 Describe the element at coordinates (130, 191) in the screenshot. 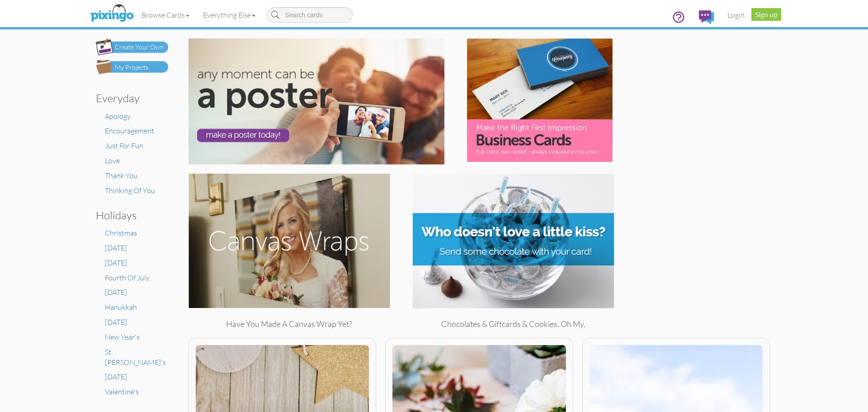

I see `span: Thinking Of You` at that location.